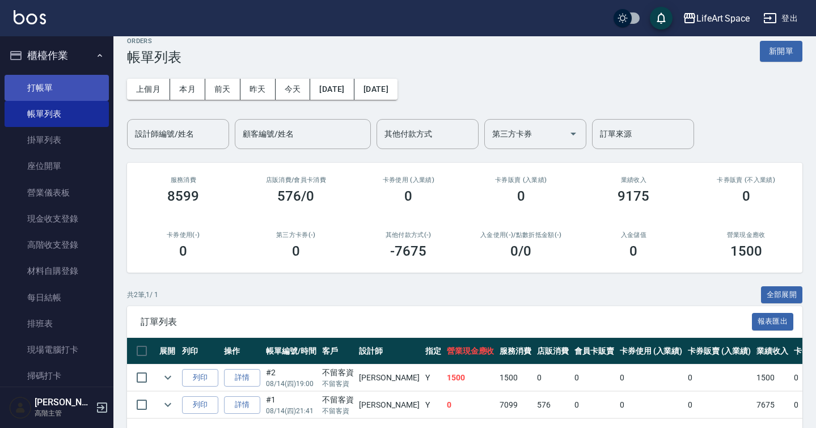 The width and height of the screenshot is (816, 428). Describe the element at coordinates (200, 351) in the screenshot. I see `th: 列印` at that location.